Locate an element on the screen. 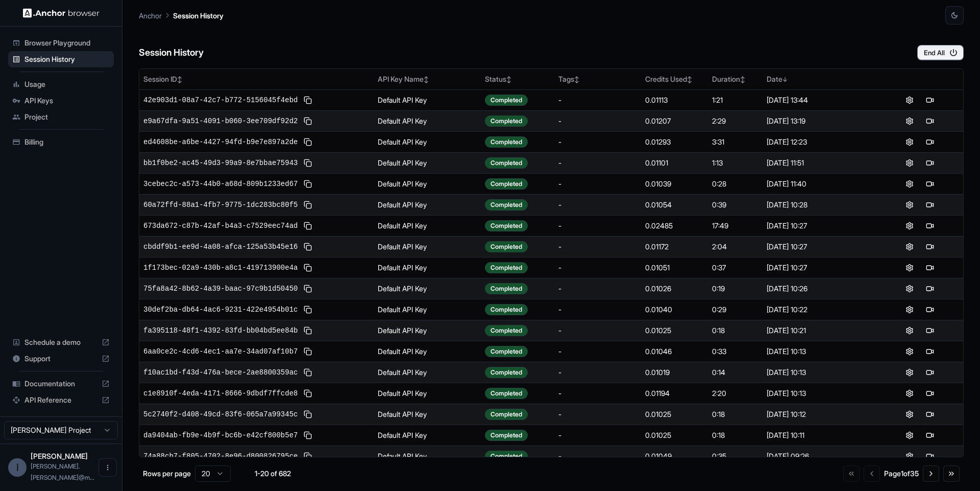  div: API Keys is located at coordinates (61, 100).